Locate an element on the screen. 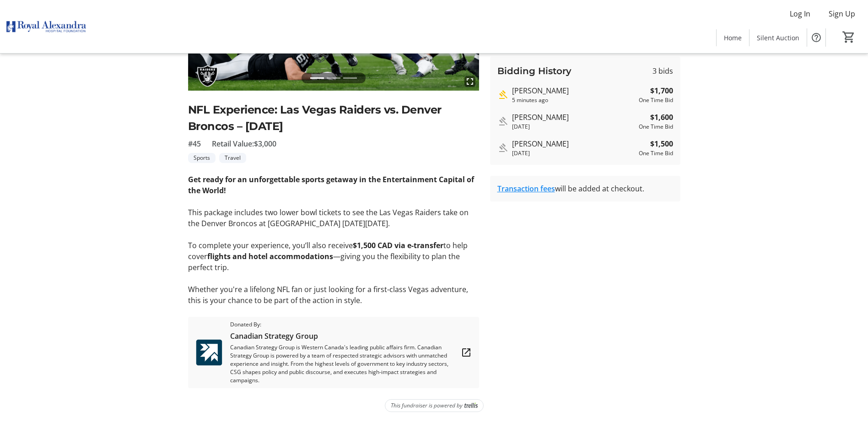 Image resolution: width=868 pixels, height=423 pixels. img: Trellis Logo is located at coordinates (471, 406).